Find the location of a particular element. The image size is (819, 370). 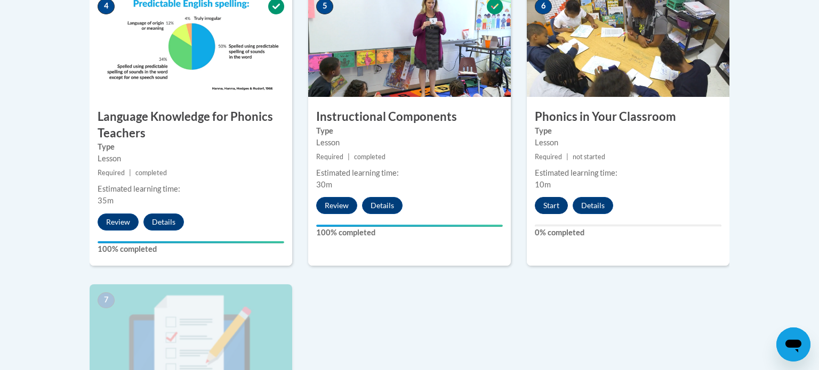

span: 7 is located at coordinates (106, 301).